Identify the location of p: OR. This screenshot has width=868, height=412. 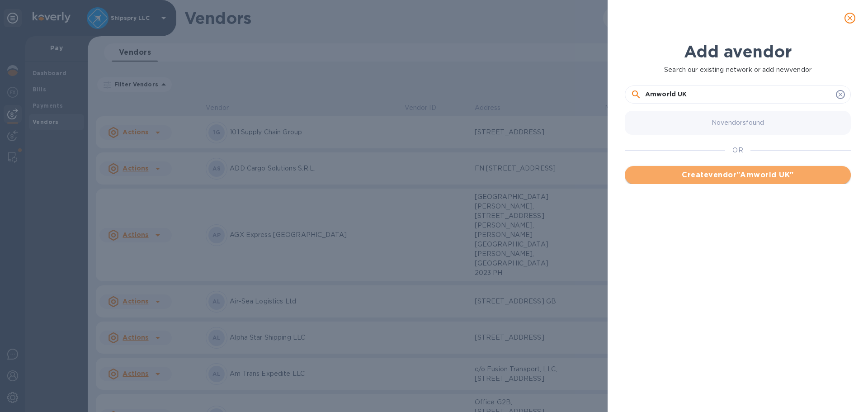
(738, 150).